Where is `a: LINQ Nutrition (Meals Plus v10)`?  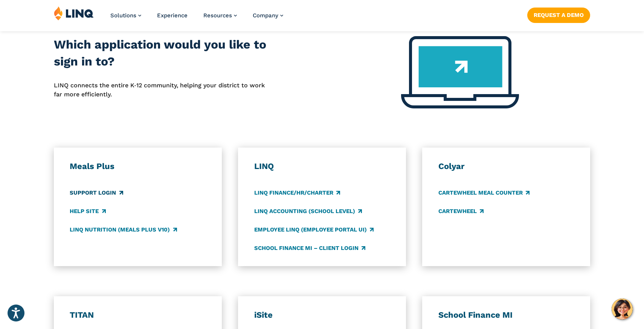 a: LINQ Nutrition (Meals Plus v10) is located at coordinates (123, 230).